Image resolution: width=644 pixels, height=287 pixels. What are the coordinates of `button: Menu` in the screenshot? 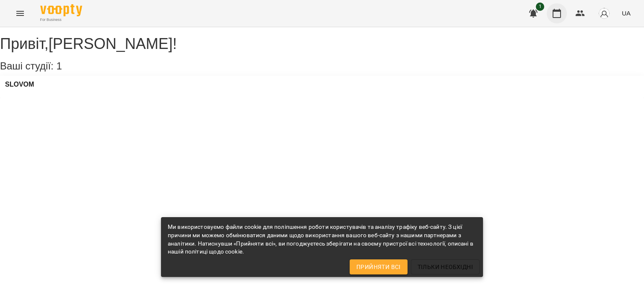 It's located at (20, 13).